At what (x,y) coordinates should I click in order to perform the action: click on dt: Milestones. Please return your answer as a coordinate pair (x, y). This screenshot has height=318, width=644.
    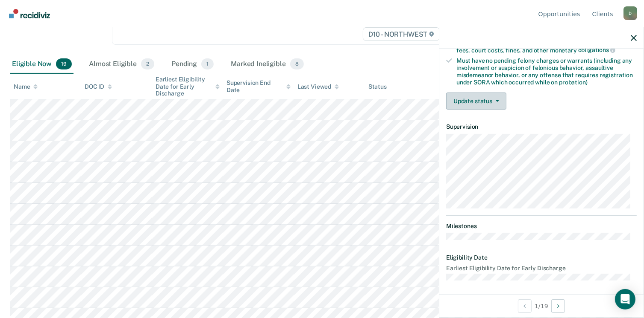
    Looking at the image, I should click on (541, 226).